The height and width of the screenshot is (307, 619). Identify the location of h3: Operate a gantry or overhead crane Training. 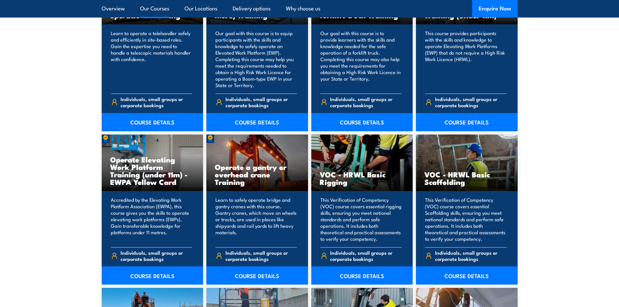
(257, 174).